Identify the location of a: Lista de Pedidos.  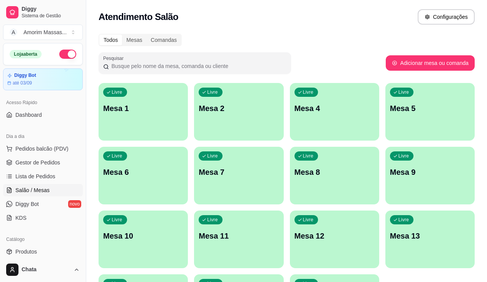
(43, 177).